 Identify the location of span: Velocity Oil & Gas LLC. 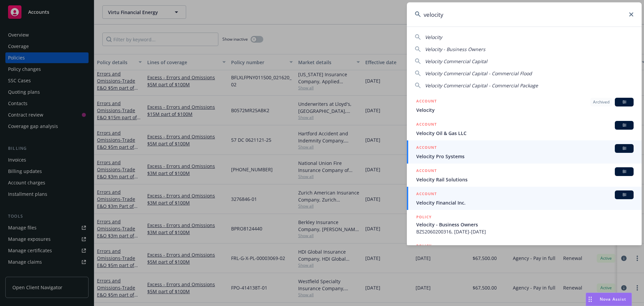
(525, 133).